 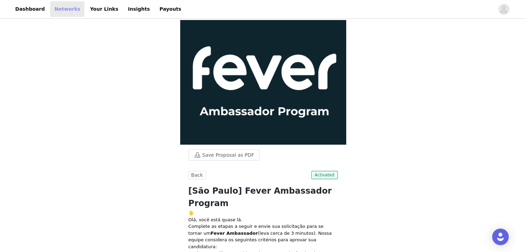 What do you see at coordinates (263, 82) in the screenshot?
I see `img: campaign image` at bounding box center [263, 82].